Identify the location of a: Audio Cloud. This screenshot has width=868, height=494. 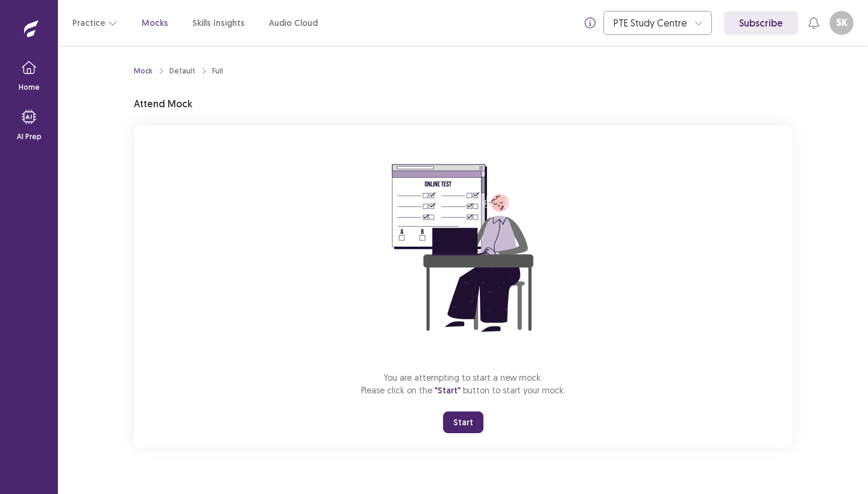
(293, 23).